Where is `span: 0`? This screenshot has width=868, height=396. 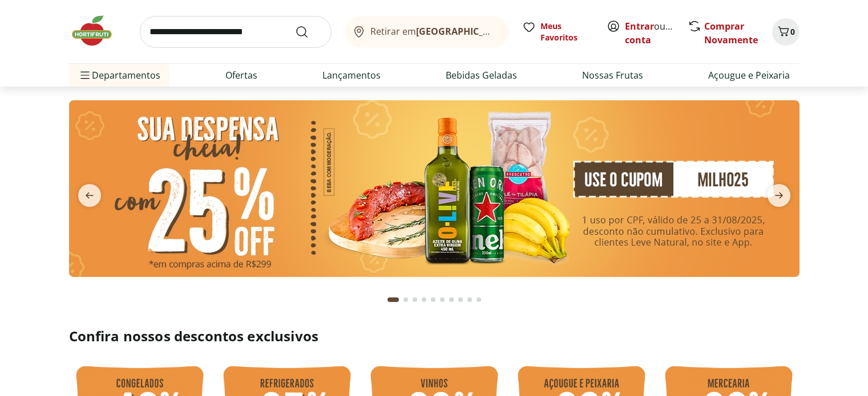 span: 0 is located at coordinates (793, 31).